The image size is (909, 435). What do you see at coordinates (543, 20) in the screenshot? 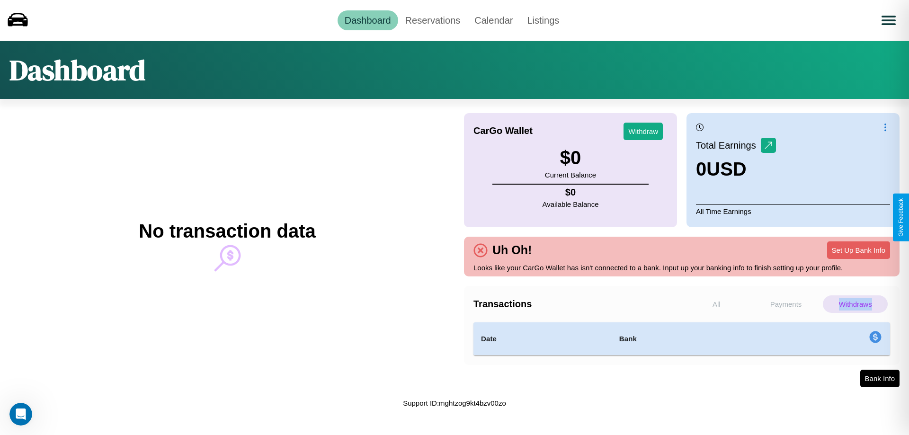
I see `a: Listings` at bounding box center [543, 20].